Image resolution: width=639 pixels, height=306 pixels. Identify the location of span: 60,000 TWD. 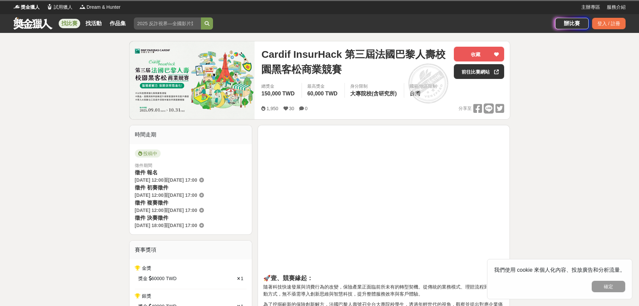
(323, 93).